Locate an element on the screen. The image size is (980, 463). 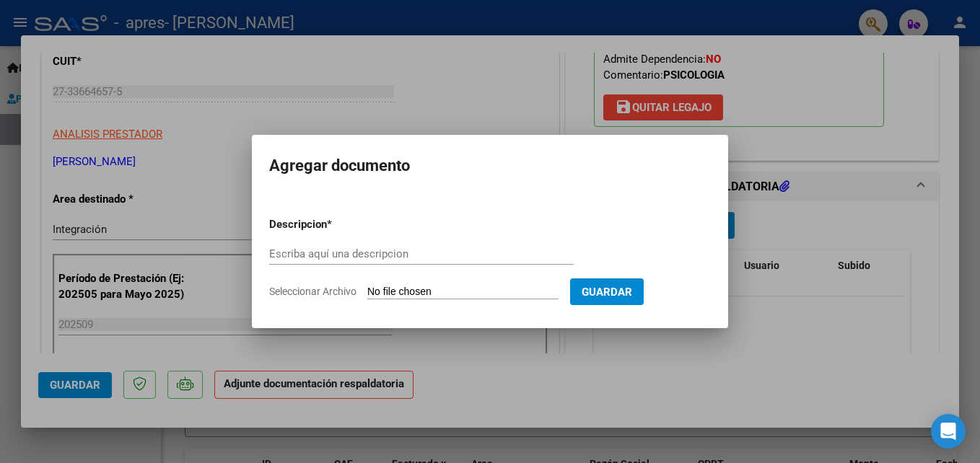
div: Open Intercom Messenger is located at coordinates (948, 431).